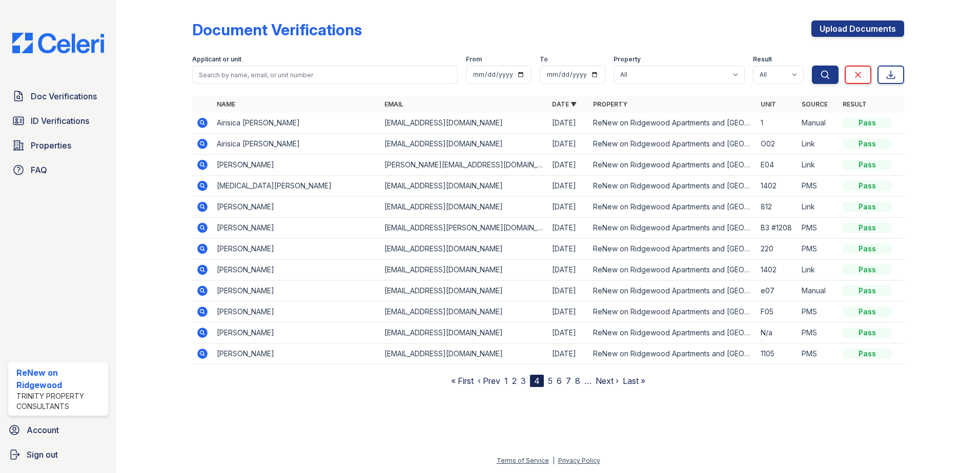  I want to click on a: Terms of Service, so click(523, 460).